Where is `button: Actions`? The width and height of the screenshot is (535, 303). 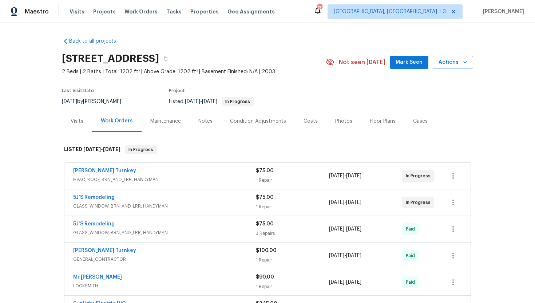
button: Actions is located at coordinates (452, 62).